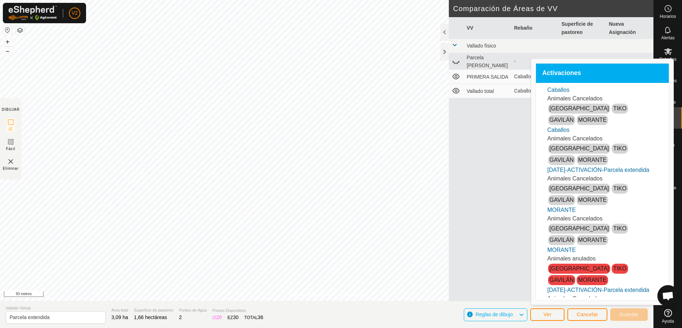 This screenshot has width=682, height=328. I want to click on font: Mapa de Calor, so click(668, 190).